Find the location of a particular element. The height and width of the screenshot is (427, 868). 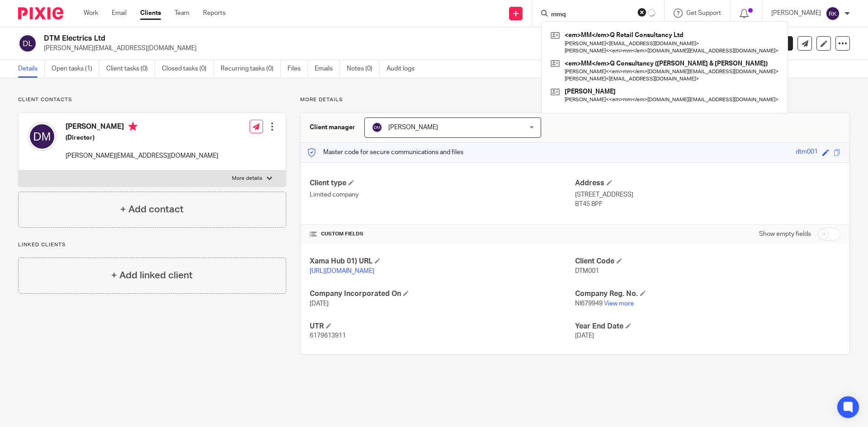

h4: CUSTOM FIELDS is located at coordinates (442, 234).